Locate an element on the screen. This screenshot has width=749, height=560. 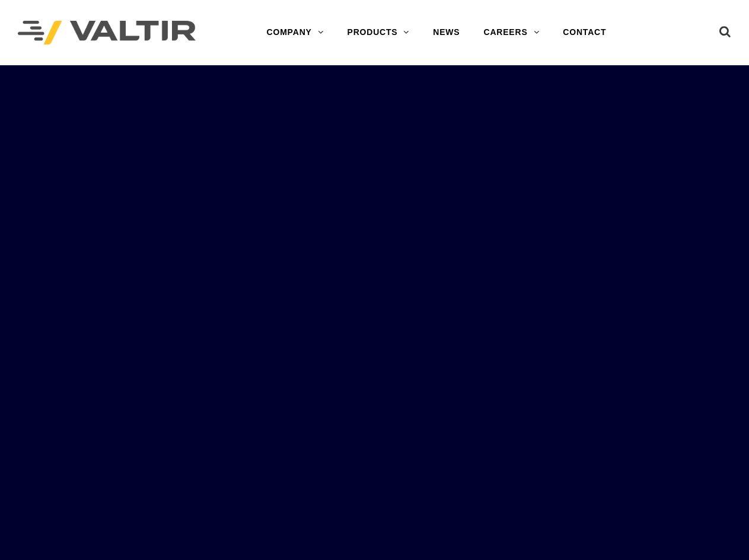
a: NEWS is located at coordinates (446, 32).